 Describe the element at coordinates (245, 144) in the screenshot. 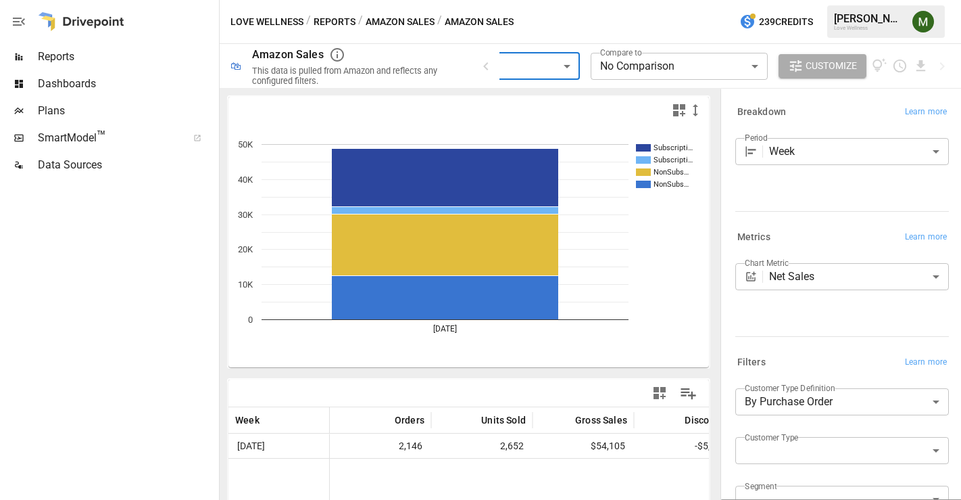

I see `text: 50K` at that location.